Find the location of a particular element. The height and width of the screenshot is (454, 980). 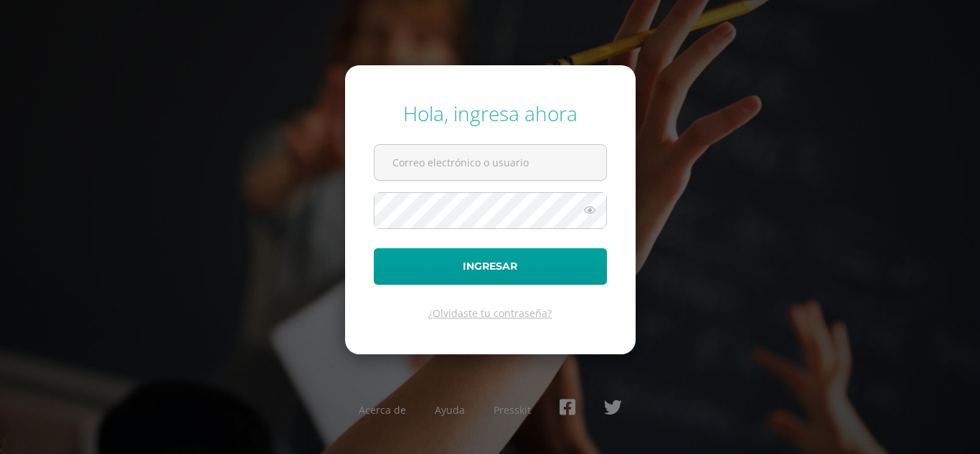

a: Ayuda is located at coordinates (450, 409).